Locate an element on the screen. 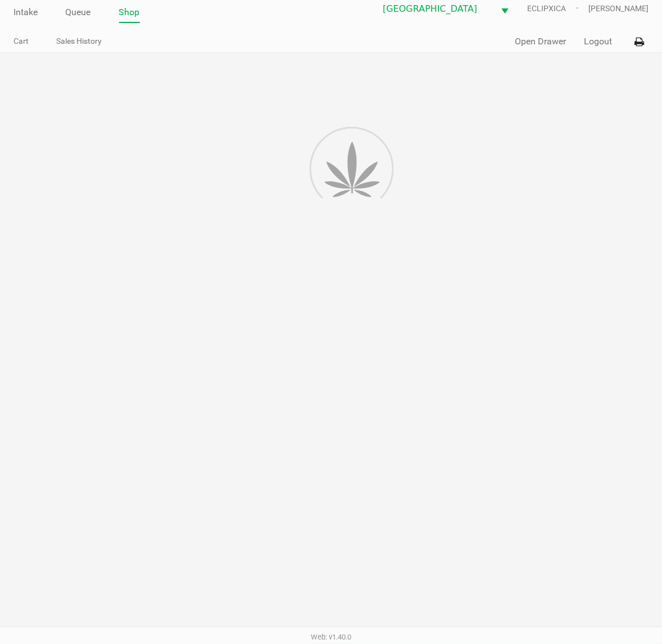 The image size is (662, 644). a: Intake is located at coordinates (25, 12).